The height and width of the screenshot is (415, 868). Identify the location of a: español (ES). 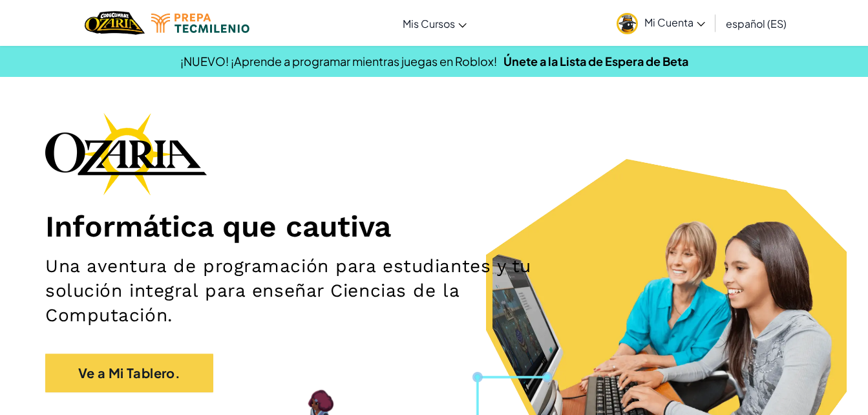
(756, 23).